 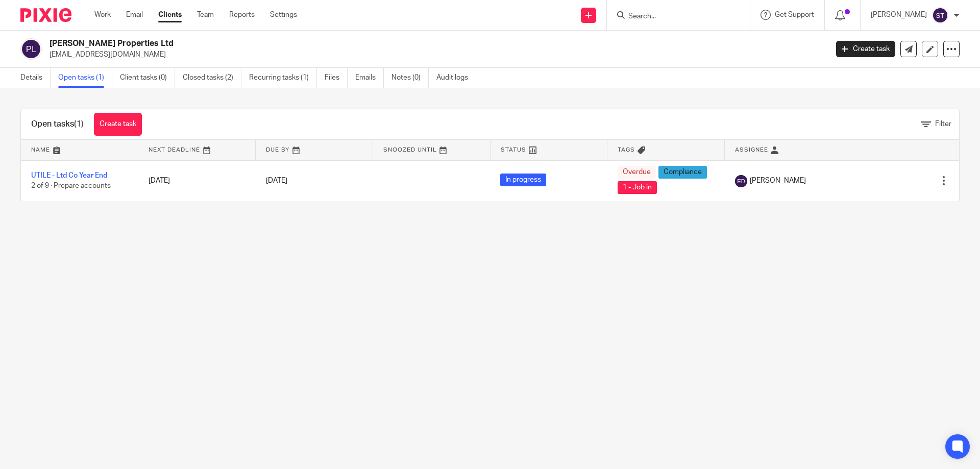 What do you see at coordinates (283, 78) in the screenshot?
I see `a: Recurring tasks (1)` at bounding box center [283, 78].